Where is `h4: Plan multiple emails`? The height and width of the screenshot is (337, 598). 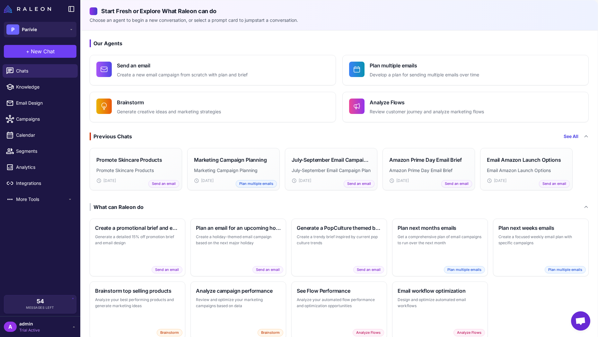 h4: Plan multiple emails is located at coordinates (424, 65).